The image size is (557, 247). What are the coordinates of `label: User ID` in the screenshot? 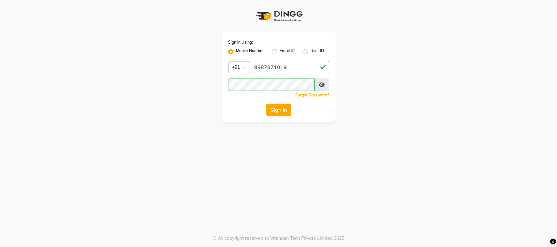 It's located at (317, 52).